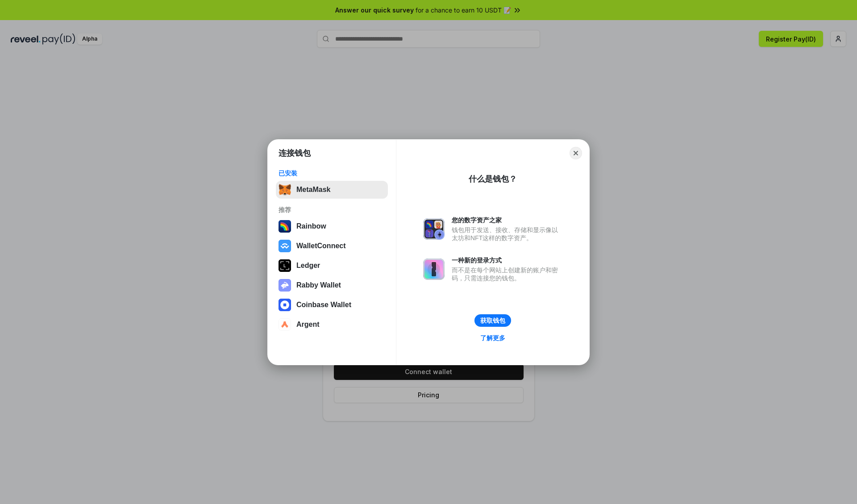 This screenshot has width=857, height=504. I want to click on div: 已安装, so click(331, 173).